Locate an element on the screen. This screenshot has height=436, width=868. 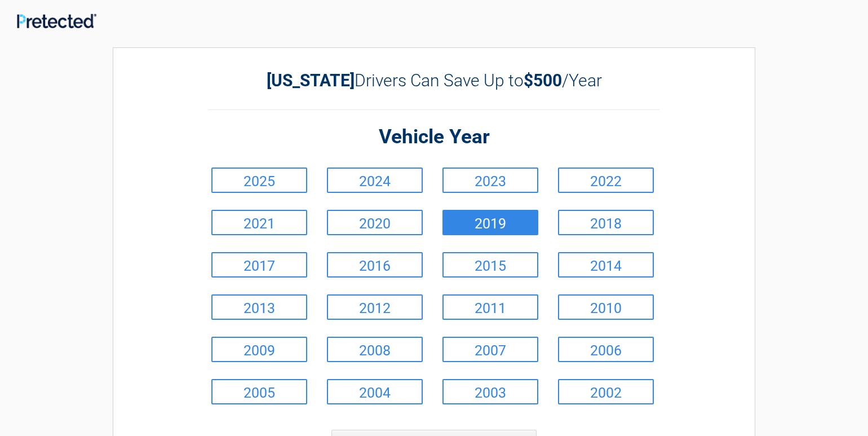
a: 2024 is located at coordinates (374, 180).